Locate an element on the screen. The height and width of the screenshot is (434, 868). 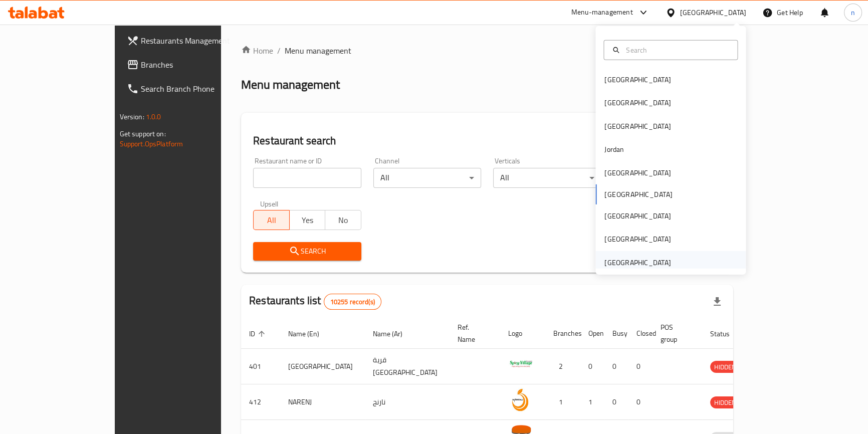
span: Menu management is located at coordinates (317, 50).